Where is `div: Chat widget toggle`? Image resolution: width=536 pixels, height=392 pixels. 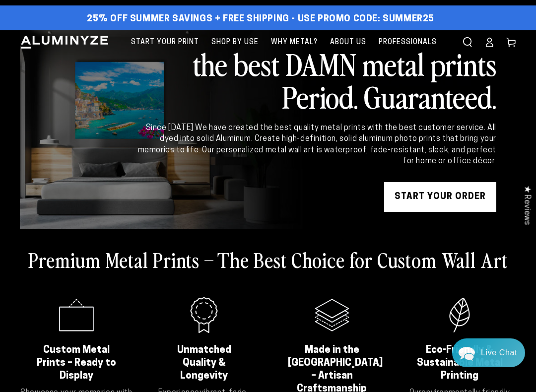 div: Chat widget toggle is located at coordinates (488, 353).